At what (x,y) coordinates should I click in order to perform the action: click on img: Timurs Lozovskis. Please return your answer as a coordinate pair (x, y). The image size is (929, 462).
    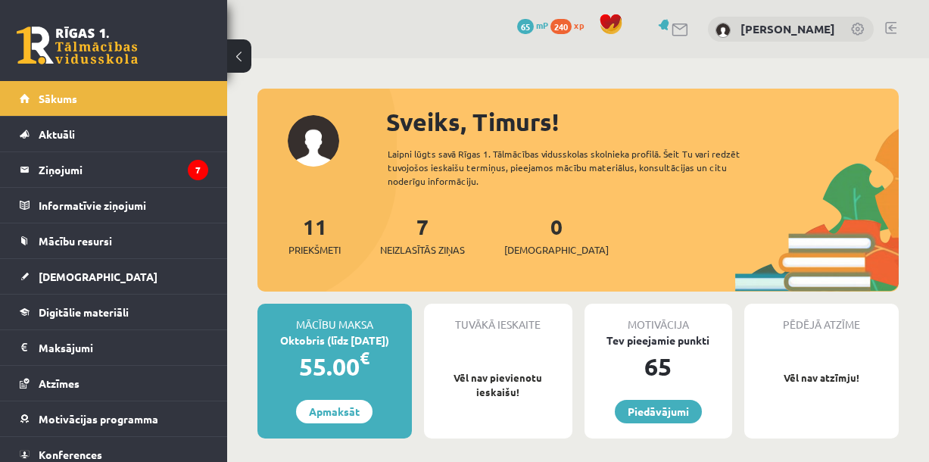
    Looking at the image, I should click on (723, 30).